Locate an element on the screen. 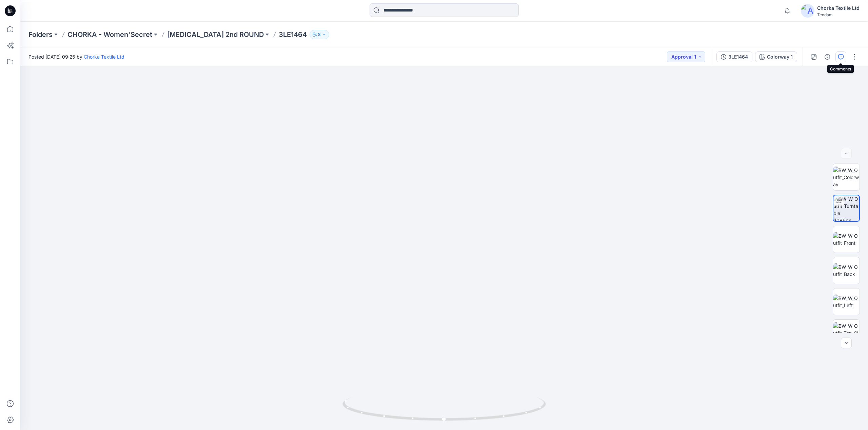 This screenshot has width=868, height=430. p: 3LE1464 is located at coordinates (293, 35).